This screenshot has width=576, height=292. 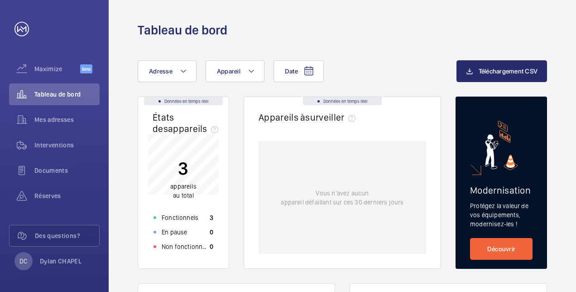 I want to click on span: Adresse, so click(x=161, y=71).